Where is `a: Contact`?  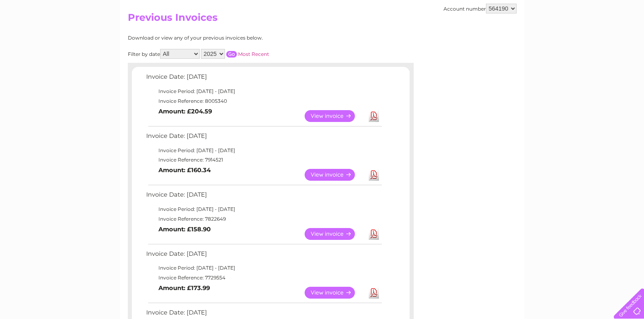 a: Contact is located at coordinates (600, 37).